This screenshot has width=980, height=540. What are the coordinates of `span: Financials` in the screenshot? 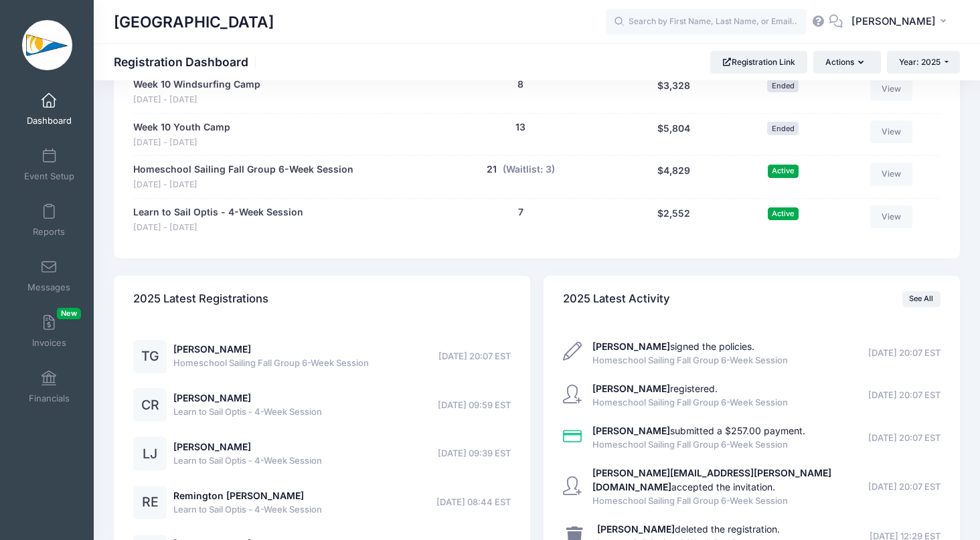 It's located at (49, 399).